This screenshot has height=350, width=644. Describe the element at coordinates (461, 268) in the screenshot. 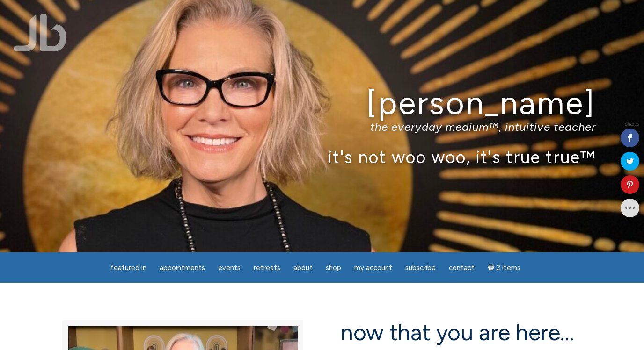

I see `span: Contact` at that location.